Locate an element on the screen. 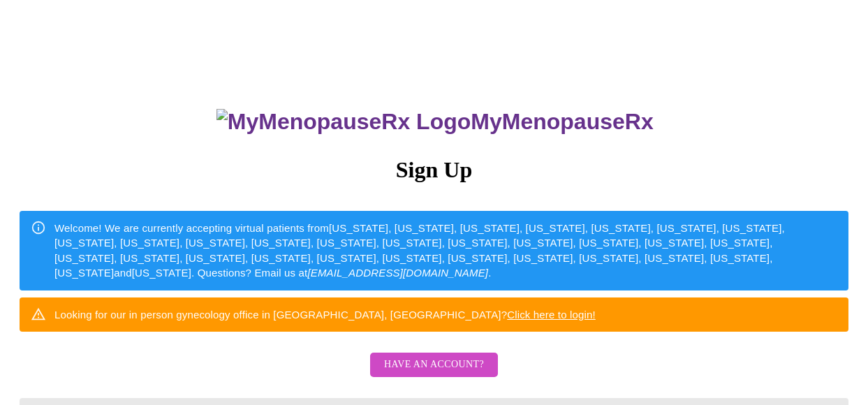 This screenshot has width=868, height=405. a: Click here to login! is located at coordinates (551, 314).